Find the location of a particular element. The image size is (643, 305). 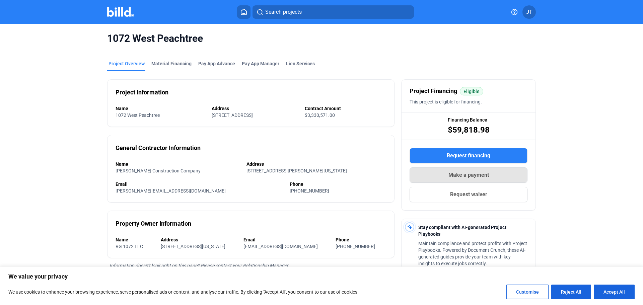

span: Information doesn’t look right on this page? Please contact your Relationship Manager. is located at coordinates (199, 265).